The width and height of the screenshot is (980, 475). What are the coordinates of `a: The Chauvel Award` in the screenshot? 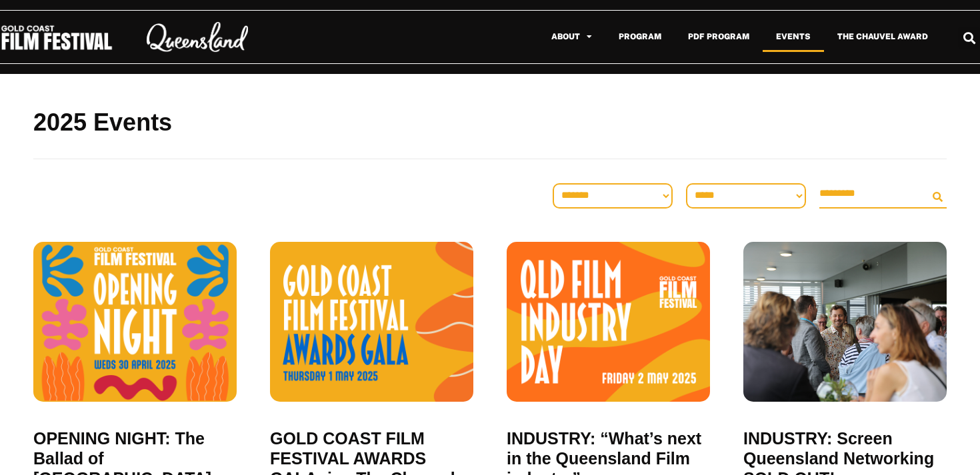 It's located at (882, 36).